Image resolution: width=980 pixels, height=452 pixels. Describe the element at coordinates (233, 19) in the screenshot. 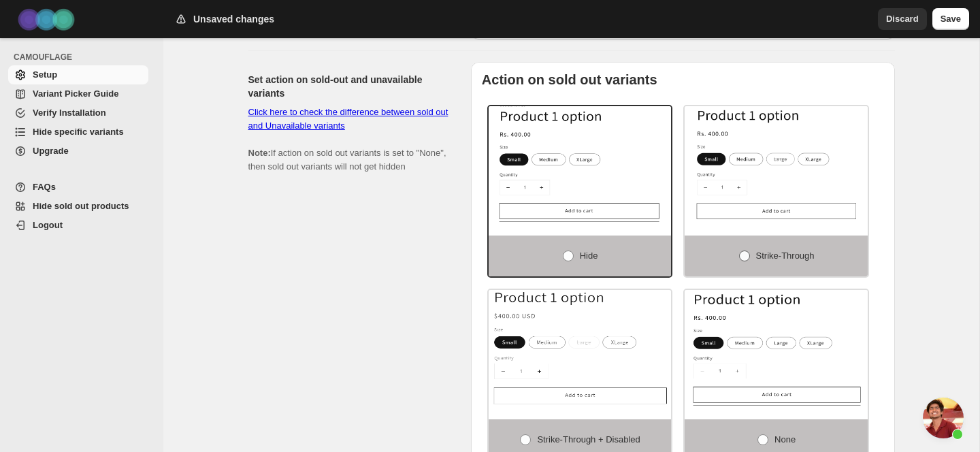

I see `h2: Unsaved changes` at that location.